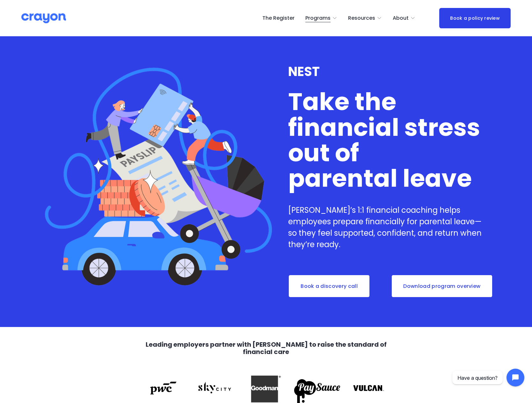 Image resolution: width=532 pixels, height=403 pixels. I want to click on a: Book a discovery call, so click(328, 287).